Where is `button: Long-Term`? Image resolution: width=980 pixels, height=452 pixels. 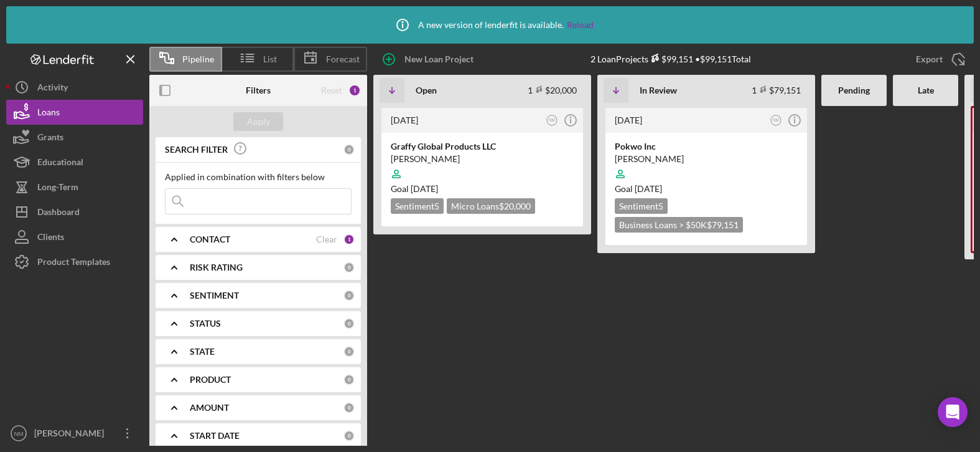 button: Long-Term is located at coordinates (75, 187).